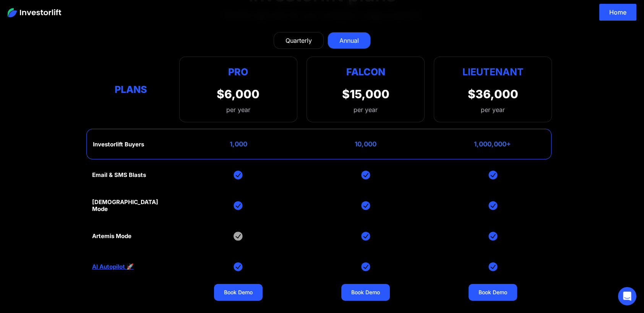  What do you see at coordinates (238, 94) in the screenshot?
I see `div: $6,000` at bounding box center [238, 94].